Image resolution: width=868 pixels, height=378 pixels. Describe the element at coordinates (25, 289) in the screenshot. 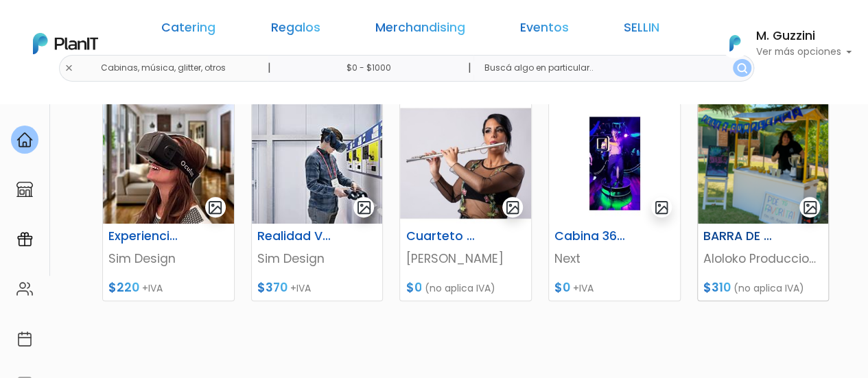

I see `img: people-662611757002400ad9ed0e3c099ab2801c6687ba6c219adb57efc949bc21e19d.svg` at that location.